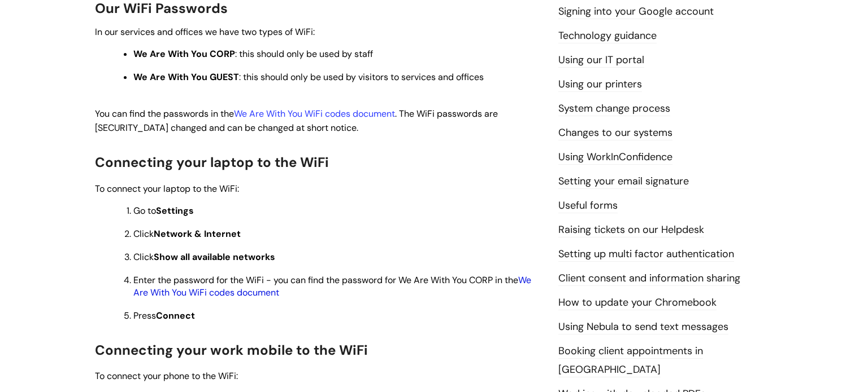 The width and height of the screenshot is (868, 392). Describe the element at coordinates (643, 328) in the screenshot. I see `a: Using Nebula to send text messages` at that location.